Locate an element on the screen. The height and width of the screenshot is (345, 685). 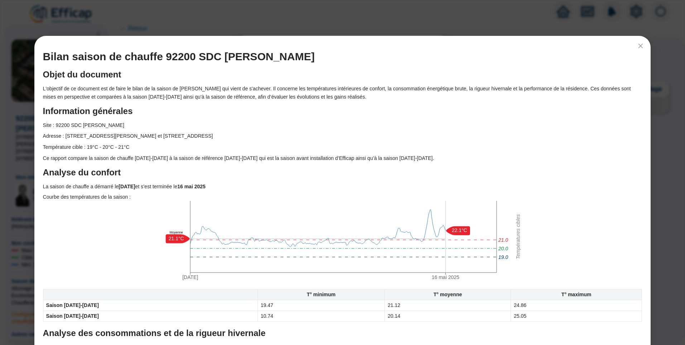
button: Close is located at coordinates (641, 46).